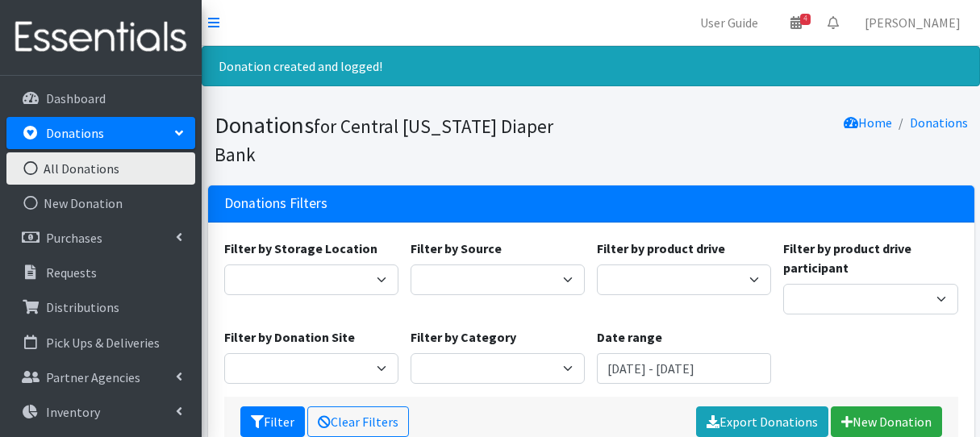 This screenshot has height=437, width=980. What do you see at coordinates (73, 412) in the screenshot?
I see `p: Inventory` at bounding box center [73, 412].